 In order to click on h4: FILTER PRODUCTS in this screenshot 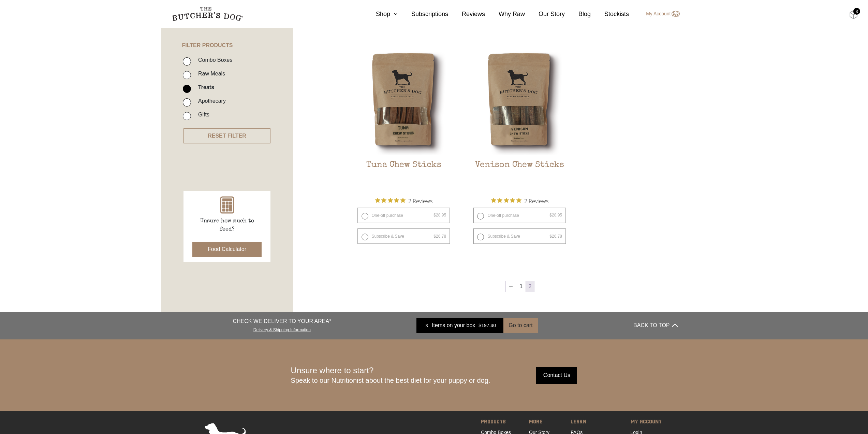, I will do `click(227, 33)`.